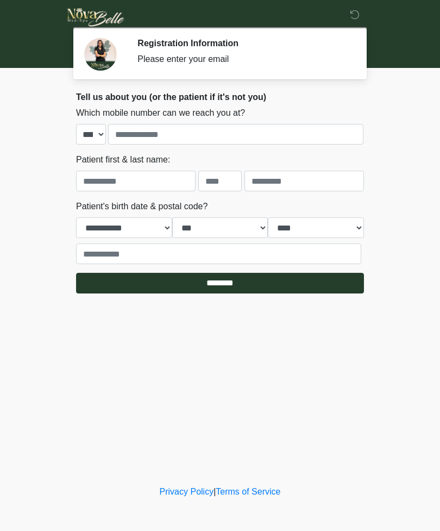 Image resolution: width=440 pixels, height=531 pixels. Describe the element at coordinates (123, 160) in the screenshot. I see `label: Patient first & last name:` at that location.